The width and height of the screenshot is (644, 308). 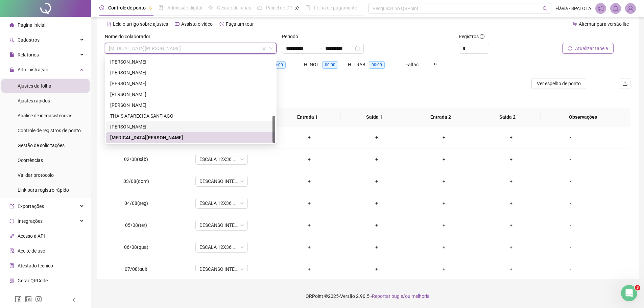 I want to click on span: instagram, so click(x=38, y=300).